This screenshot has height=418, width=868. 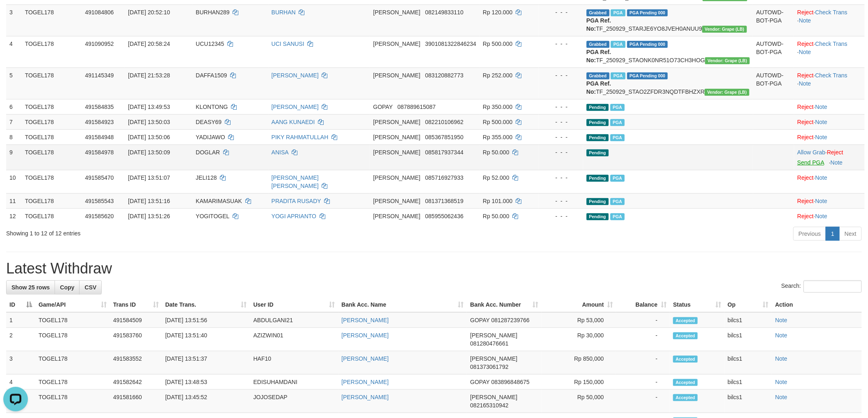 I want to click on span: Copy 081287239766 to clipboard, so click(x=510, y=320).